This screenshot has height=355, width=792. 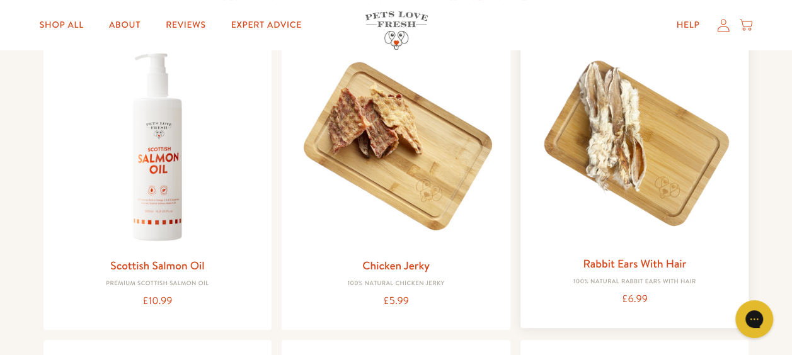 What do you see at coordinates (158, 284) in the screenshot?
I see `div: Premium Scottish Salmon Oil` at bounding box center [158, 284].